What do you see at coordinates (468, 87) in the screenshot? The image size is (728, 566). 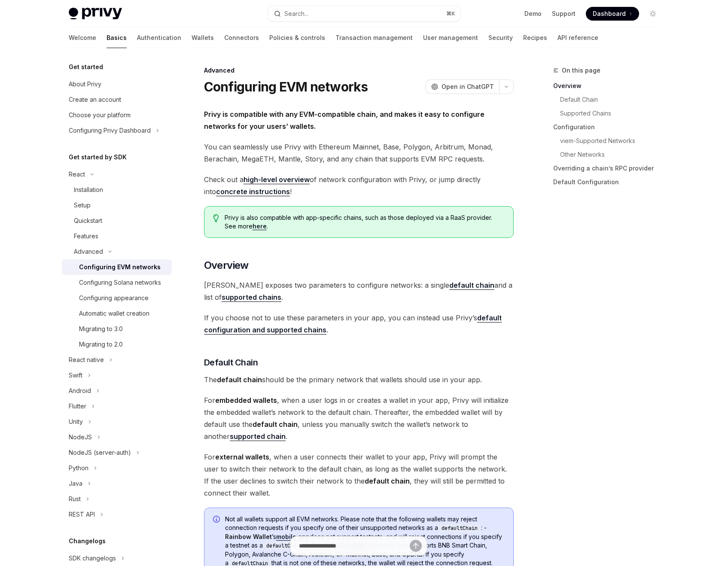 I see `span: Open in ChatGPT` at bounding box center [468, 87].